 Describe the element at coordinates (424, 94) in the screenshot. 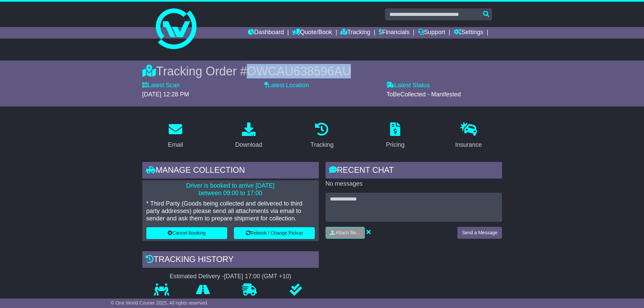

I see `span: ToBeCollected - Manifested` at that location.